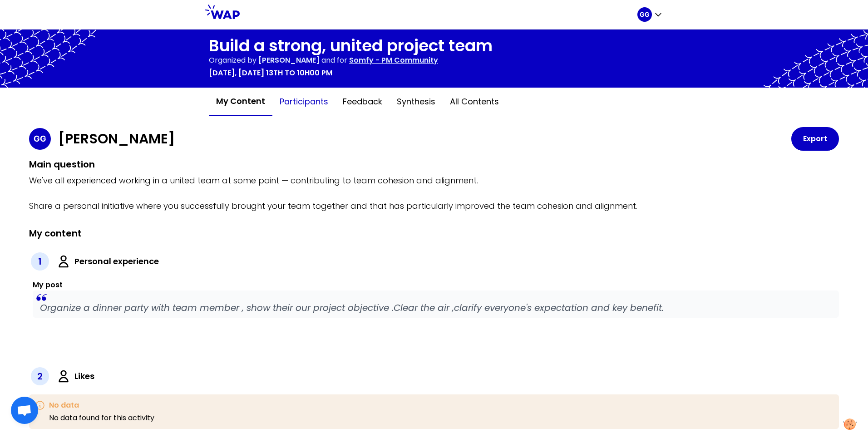 This screenshot has width=868, height=433. Describe the element at coordinates (341, 61) in the screenshot. I see `p: for` at that location.